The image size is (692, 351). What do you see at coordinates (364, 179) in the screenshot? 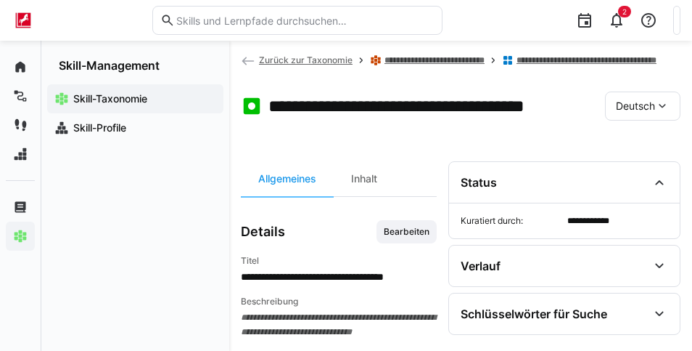
I see `div: Inhalt` at bounding box center [364, 179].